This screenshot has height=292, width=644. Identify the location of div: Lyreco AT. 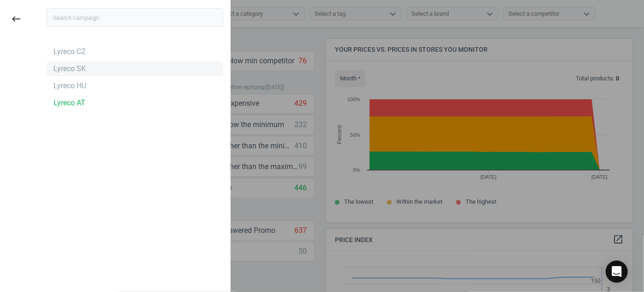
(69, 103).